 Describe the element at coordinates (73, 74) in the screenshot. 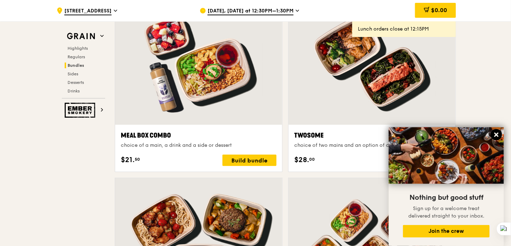

I see `span: Sides` at that location.